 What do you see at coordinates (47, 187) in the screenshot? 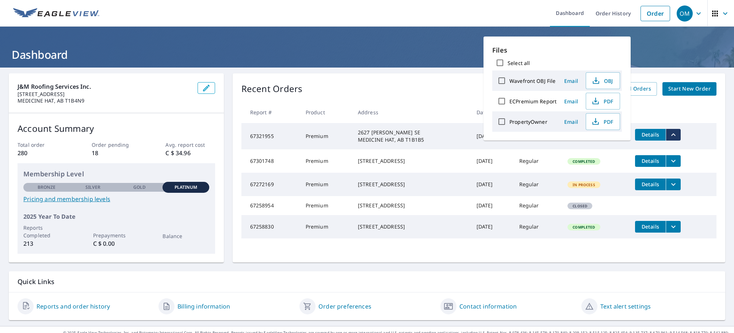
I see `p: Bronze` at bounding box center [47, 187].